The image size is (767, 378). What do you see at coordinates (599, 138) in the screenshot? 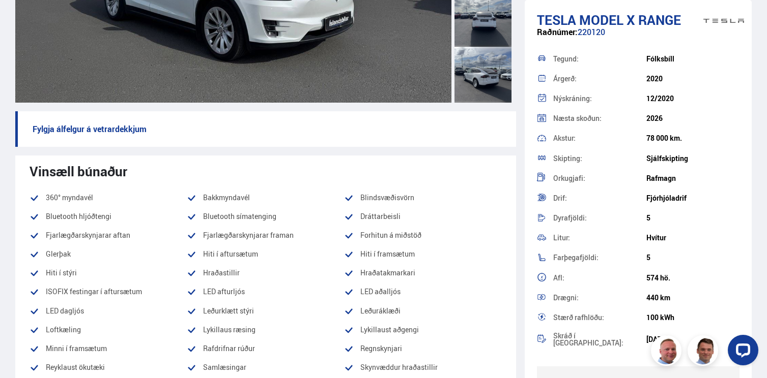
I see `div: Akstur:` at bounding box center [599, 138].